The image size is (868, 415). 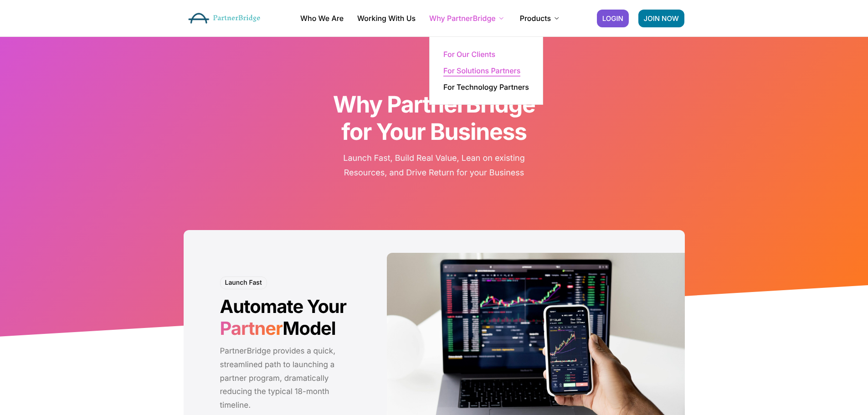 What do you see at coordinates (482, 71) in the screenshot?
I see `a: For Solutions Partners` at bounding box center [482, 71].